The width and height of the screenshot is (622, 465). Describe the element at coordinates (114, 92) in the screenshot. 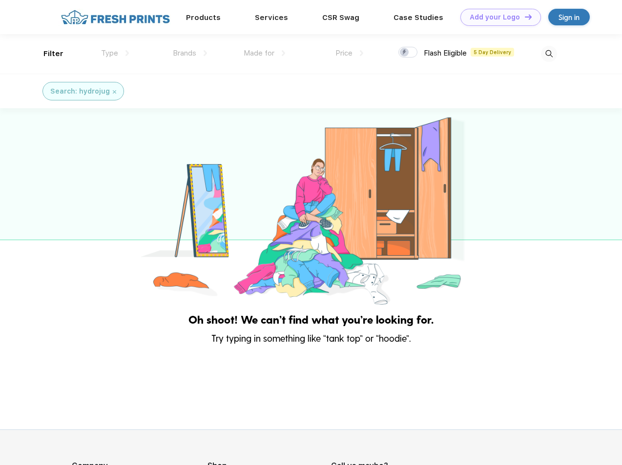

I see `img: filter_cancel.svg` at that location.